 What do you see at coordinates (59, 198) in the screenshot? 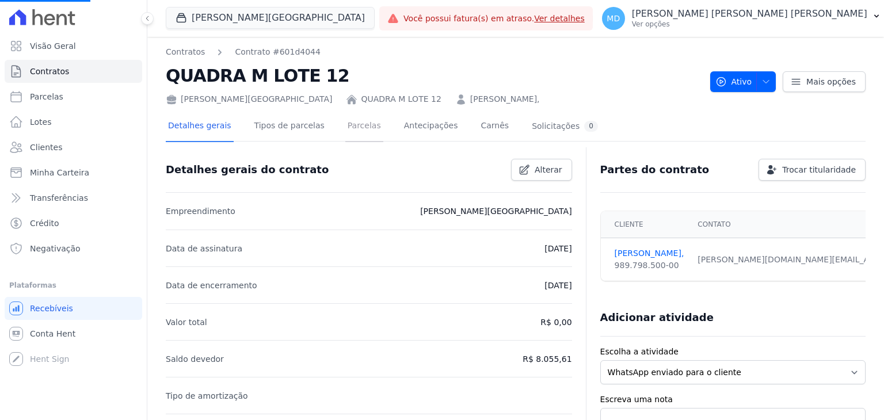
I see `span: Transferências` at bounding box center [59, 198].